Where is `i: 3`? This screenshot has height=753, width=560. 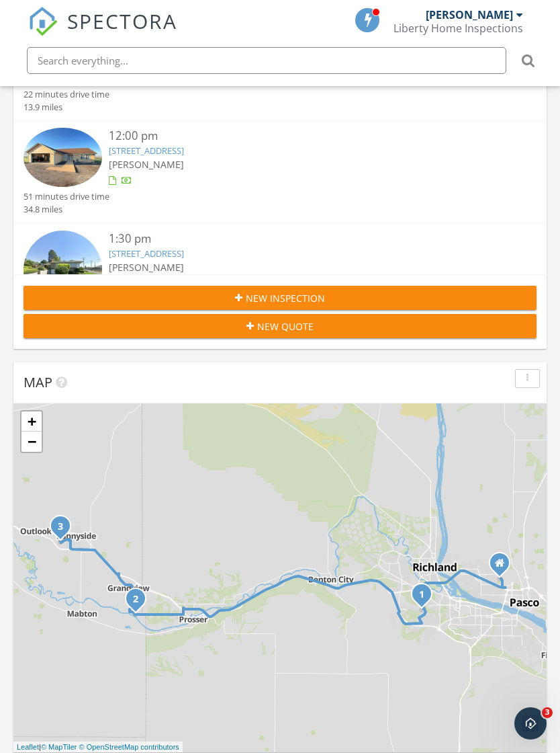
i: 3 is located at coordinates (60, 527).